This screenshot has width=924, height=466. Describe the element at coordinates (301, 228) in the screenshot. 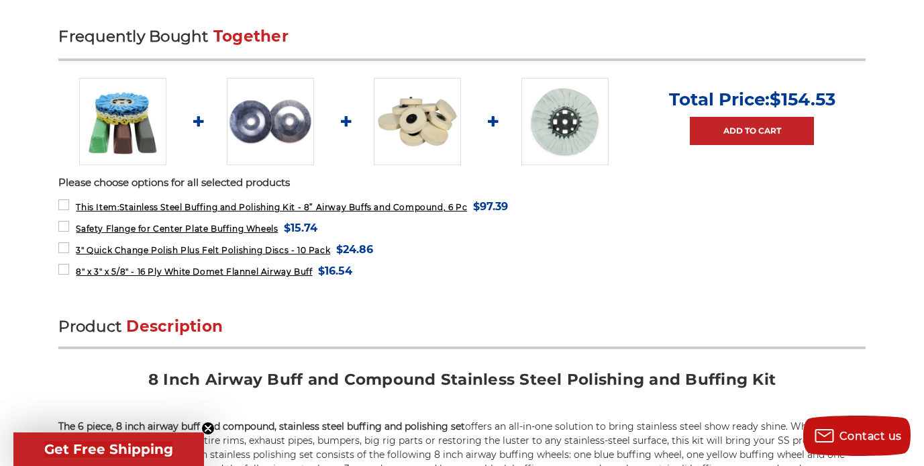

I see `span: $15.74` at that location.